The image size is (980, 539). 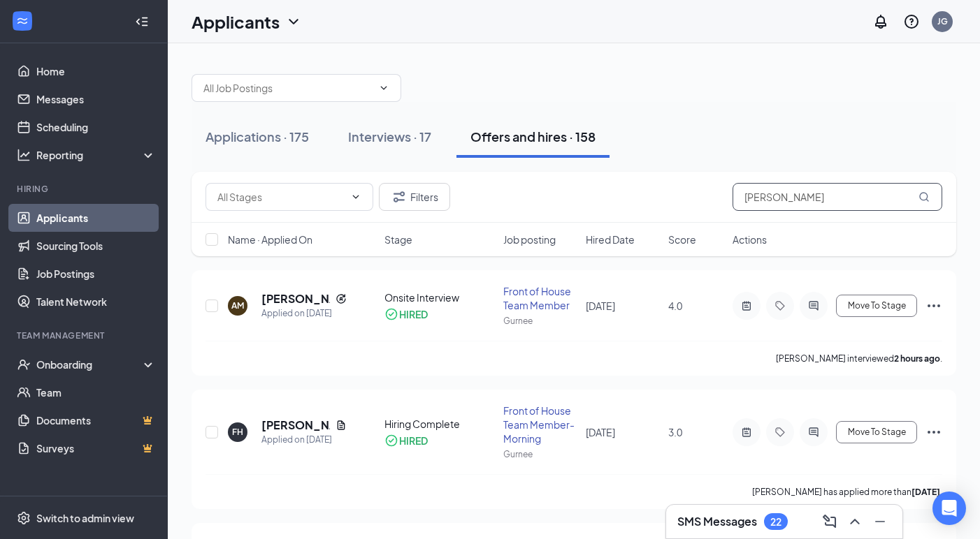 I want to click on input: All Stages, so click(x=281, y=197).